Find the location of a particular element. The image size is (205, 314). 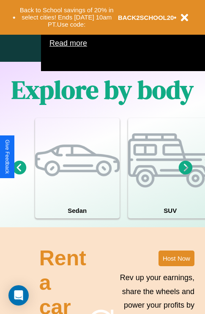

button: Host Now is located at coordinates (176, 258).